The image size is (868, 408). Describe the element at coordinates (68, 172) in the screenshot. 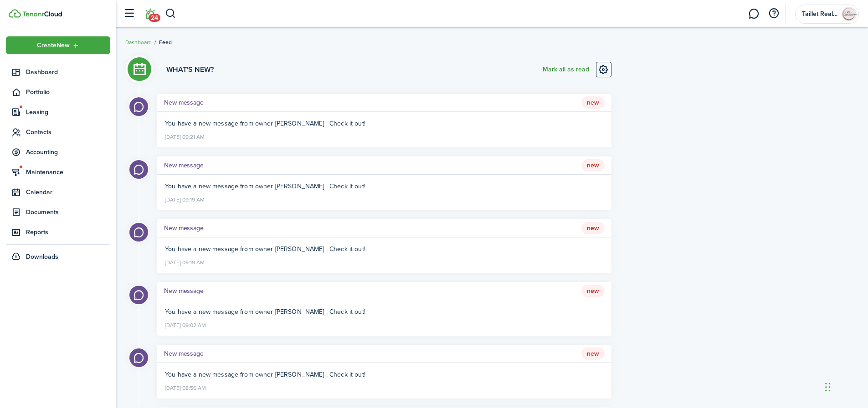

I see `span: Maintenance` at that location.